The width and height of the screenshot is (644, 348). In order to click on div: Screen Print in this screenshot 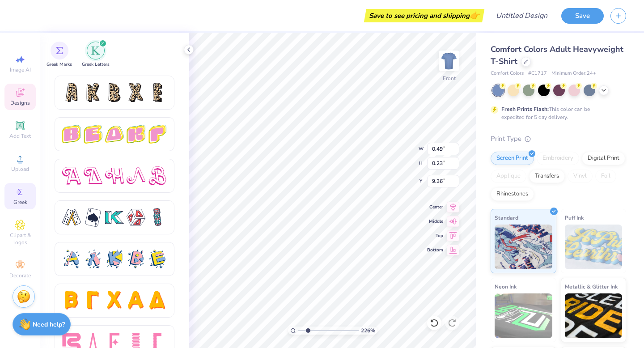, I will do `click(512, 158)`.